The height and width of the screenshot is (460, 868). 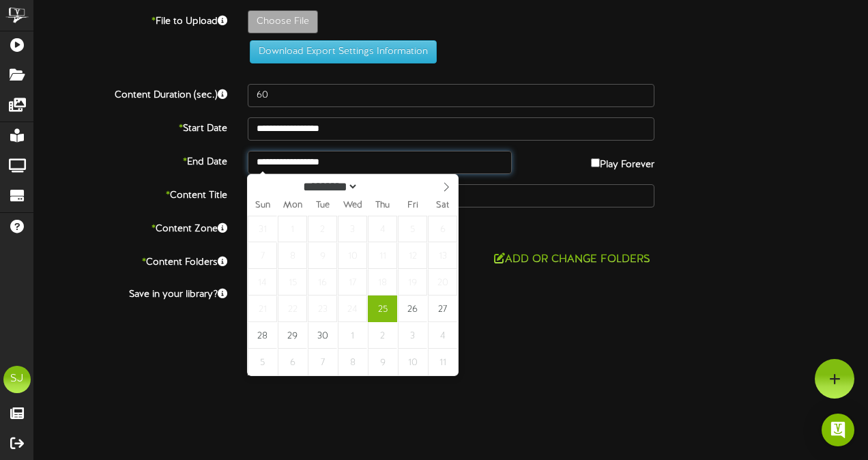 I want to click on span: August 31, 2025, so click(x=262, y=229).